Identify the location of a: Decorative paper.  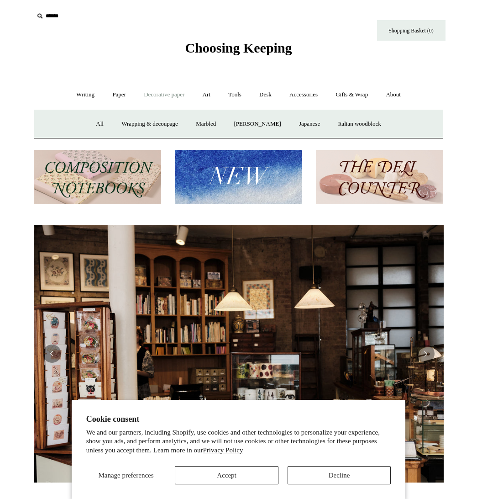
(164, 95).